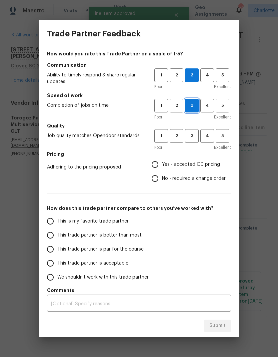 The width and height of the screenshot is (278, 357). What do you see at coordinates (95, 105) in the screenshot?
I see `span: Completion of jobs on time` at bounding box center [95, 105].